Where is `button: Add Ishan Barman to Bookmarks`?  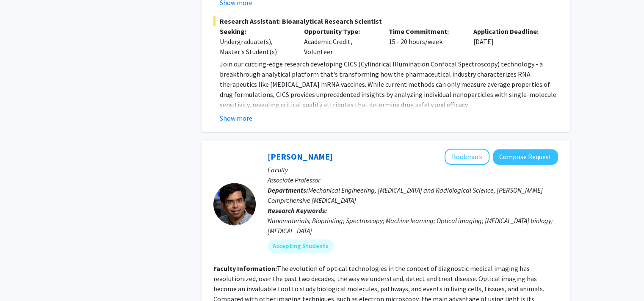 button: Add Ishan Barman to Bookmarks is located at coordinates (467, 156).